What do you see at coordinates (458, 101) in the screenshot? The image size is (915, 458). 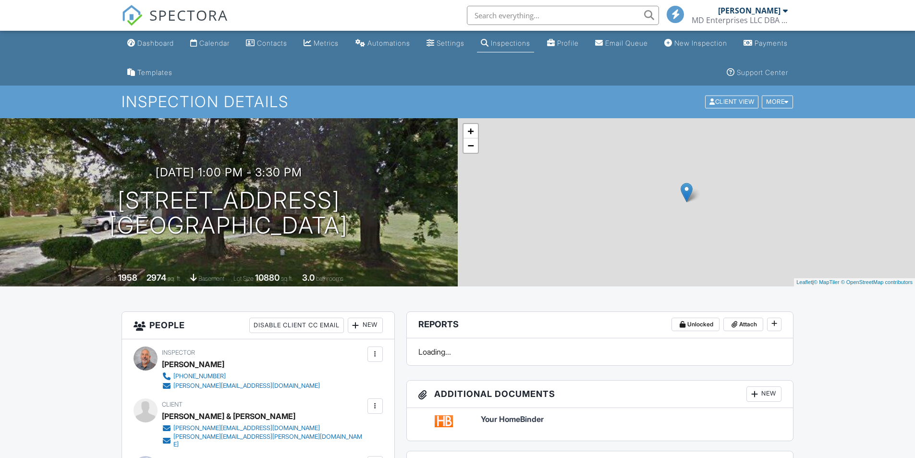 I see `h1: Inspection Details` at bounding box center [458, 101].